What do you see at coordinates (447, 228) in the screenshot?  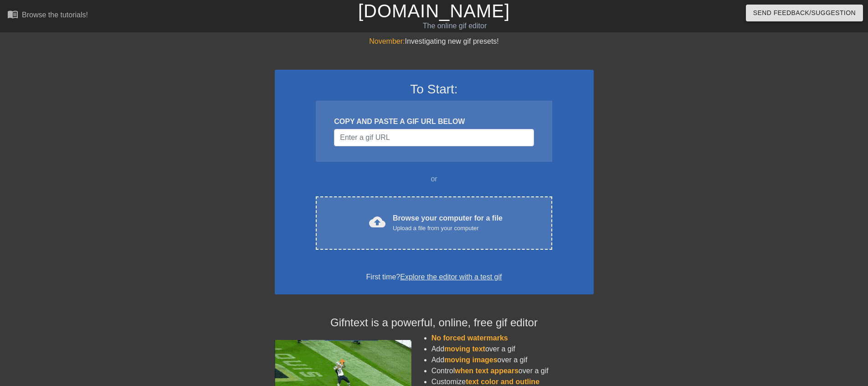 I see `div: Upload a file from your computer` at bounding box center [447, 228].